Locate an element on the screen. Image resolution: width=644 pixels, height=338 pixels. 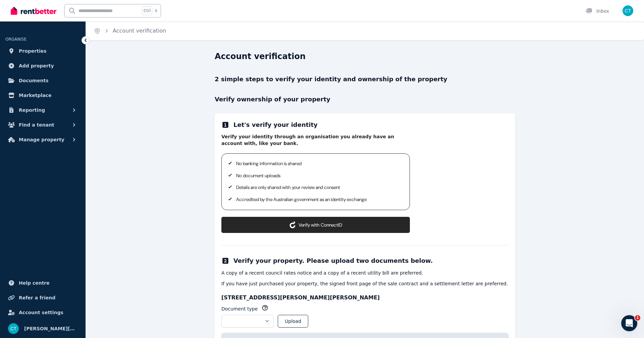
a: Add property is located at coordinates (42, 66).